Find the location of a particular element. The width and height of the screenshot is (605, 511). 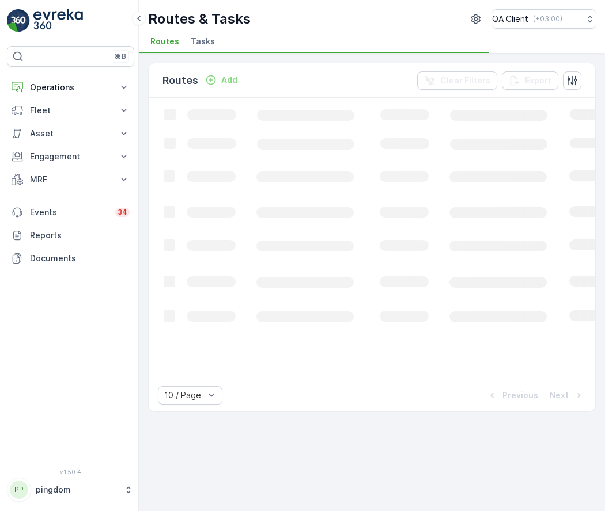

p: Operations is located at coordinates (70, 88).